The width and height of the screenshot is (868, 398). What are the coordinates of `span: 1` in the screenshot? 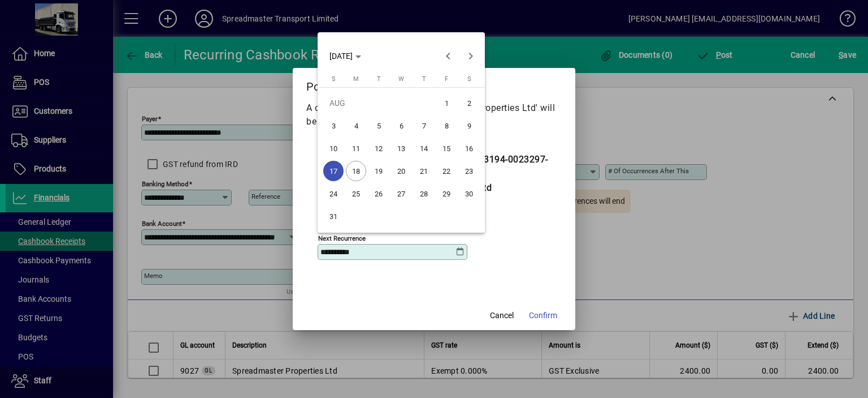 It's located at (447, 103).